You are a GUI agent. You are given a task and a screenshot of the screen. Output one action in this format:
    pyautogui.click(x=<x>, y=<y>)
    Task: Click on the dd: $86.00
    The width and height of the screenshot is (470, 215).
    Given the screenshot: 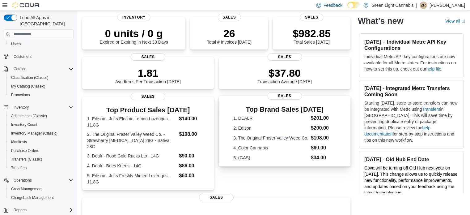 What is the action you would take?
    pyautogui.click(x=194, y=166)
    